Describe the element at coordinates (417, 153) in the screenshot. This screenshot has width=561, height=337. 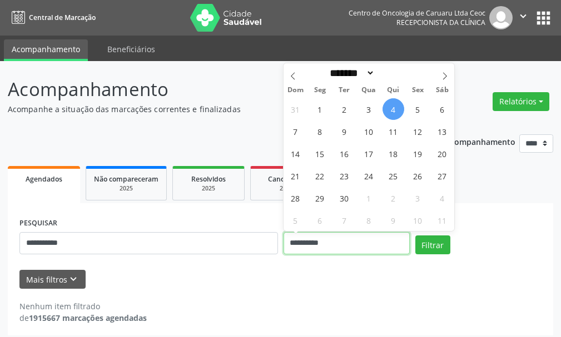
I see `span: Setembro 19, 2025` at that location.